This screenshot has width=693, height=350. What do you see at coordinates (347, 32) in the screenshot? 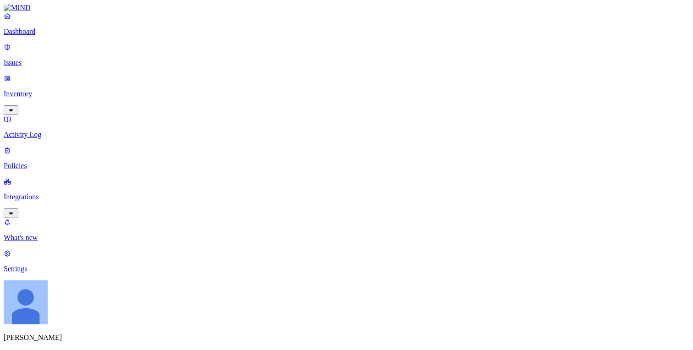
I see `p: Dashboard` at bounding box center [347, 32].